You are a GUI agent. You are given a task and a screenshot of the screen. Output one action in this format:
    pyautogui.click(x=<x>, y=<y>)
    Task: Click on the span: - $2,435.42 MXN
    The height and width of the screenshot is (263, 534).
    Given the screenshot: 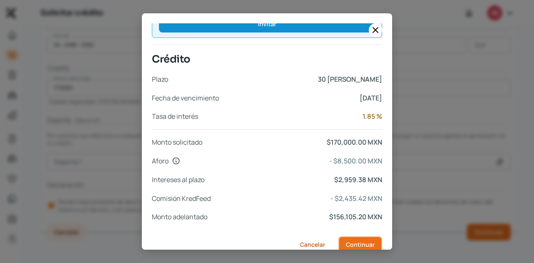 What is the action you would take?
    pyautogui.click(x=298, y=198)
    